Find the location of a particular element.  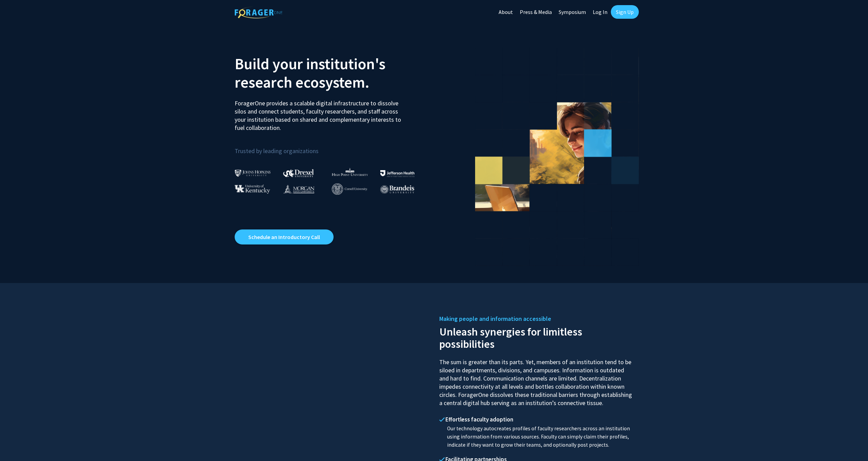

img: Thomas Jefferson University is located at coordinates (397, 173).